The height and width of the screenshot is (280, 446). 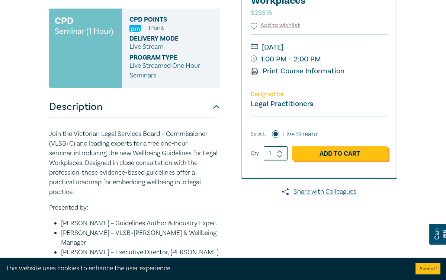 What do you see at coordinates (261, 13) in the screenshot?
I see `small: S25316` at bounding box center [261, 13].